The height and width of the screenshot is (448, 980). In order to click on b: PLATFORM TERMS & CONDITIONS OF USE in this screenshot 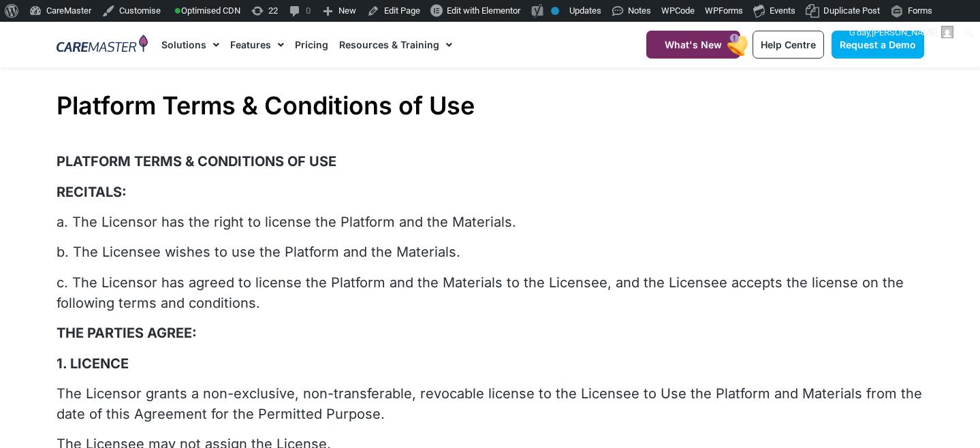, I will do `click(196, 161)`.